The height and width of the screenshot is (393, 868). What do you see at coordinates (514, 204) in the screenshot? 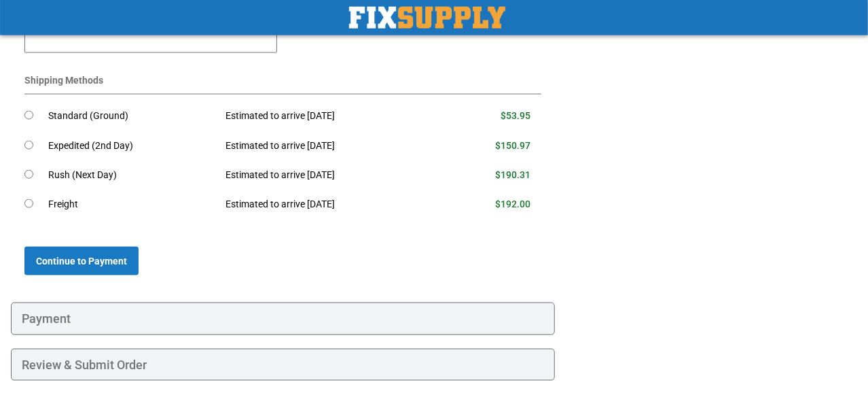
I see `span: $192.00` at bounding box center [514, 204].